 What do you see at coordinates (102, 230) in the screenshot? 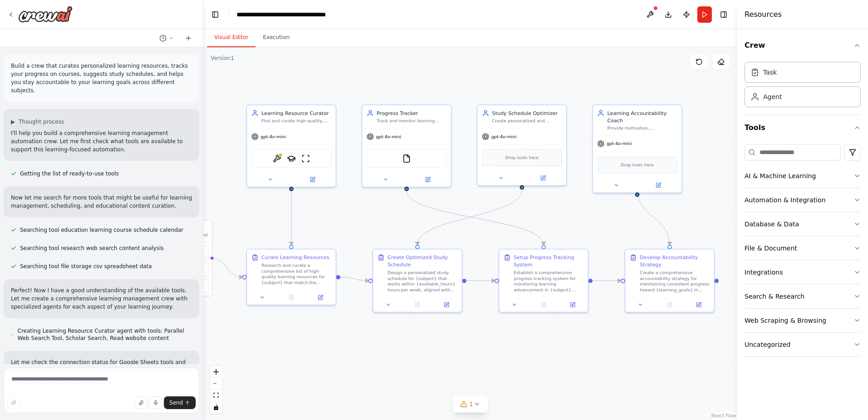
I see `span: Searching tool education learning course schedule calendar` at bounding box center [102, 230].